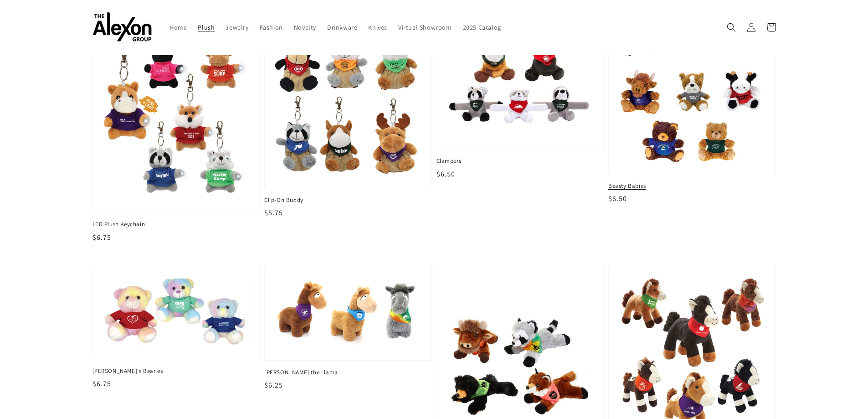 The image size is (868, 419). What do you see at coordinates (274, 212) in the screenshot?
I see `span: $5.75` at bounding box center [274, 212].